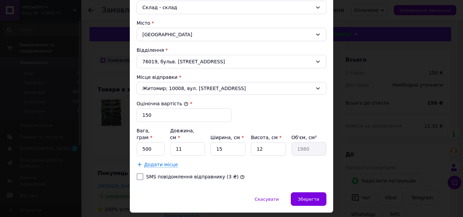 The height and width of the screenshot is (217, 463). I want to click on div: Об'єм, см³, so click(309, 138).